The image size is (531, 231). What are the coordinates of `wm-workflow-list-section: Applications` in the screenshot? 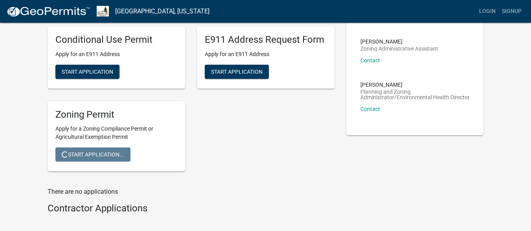 It's located at (191, 92).